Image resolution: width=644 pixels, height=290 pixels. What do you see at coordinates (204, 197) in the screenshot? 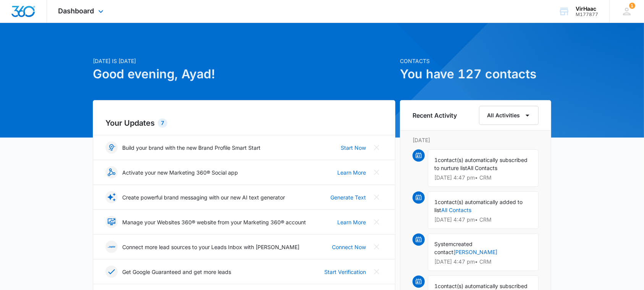
I see `p: Create powerful brand messaging with our new AI text generator` at bounding box center [204, 197].